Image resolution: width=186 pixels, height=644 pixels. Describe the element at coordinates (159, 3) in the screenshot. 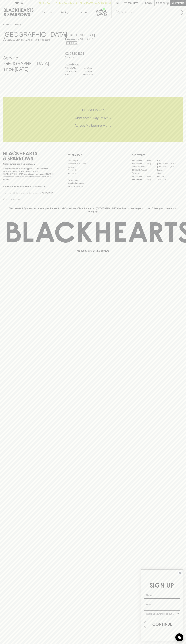

I see `p: $0.00` at that location.